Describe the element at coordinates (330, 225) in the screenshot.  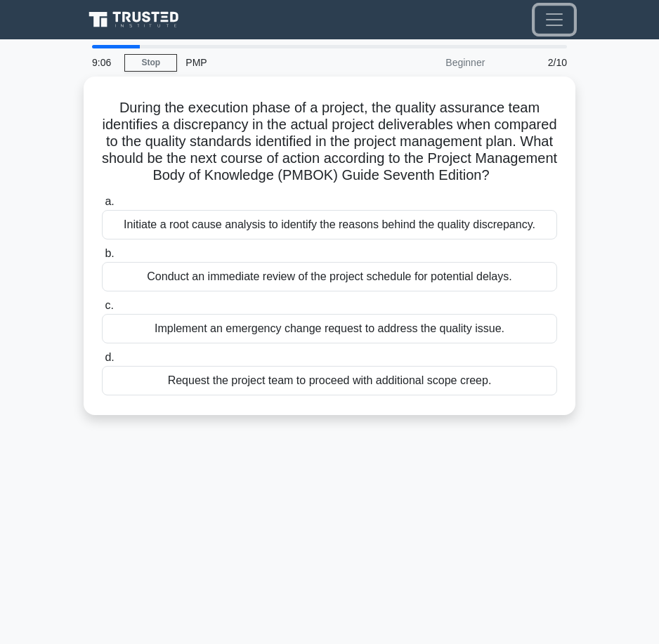
I see `div: Initiate a root cause analysis to identify the reasons behind the quality discrepancy.` at that location.